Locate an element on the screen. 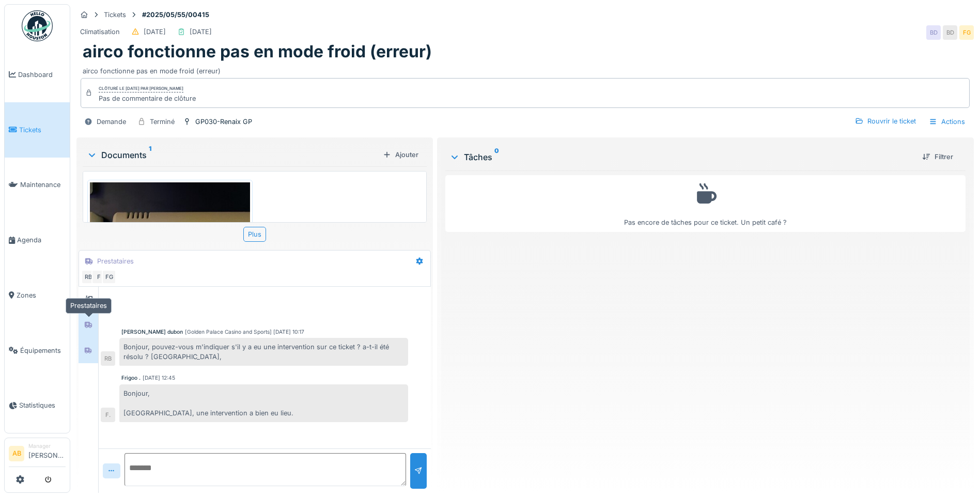 This screenshot has height=497, width=980. a: Tickets is located at coordinates (37, 130).